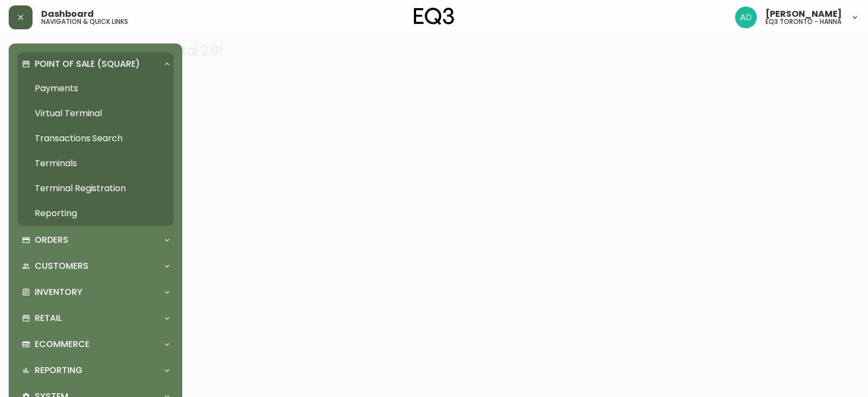 The width and height of the screenshot is (868, 397). What do you see at coordinates (59, 370) in the screenshot?
I see `p: Reporting` at bounding box center [59, 370].